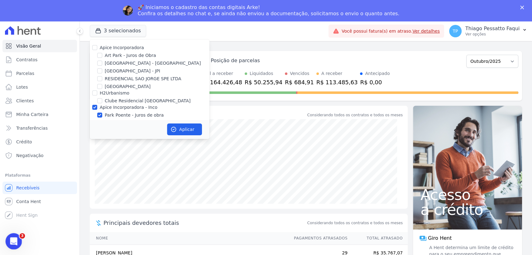  What do you see at coordinates (337, 82) in the screenshot?
I see `div: R$ 113.485,63` at bounding box center [337, 82].